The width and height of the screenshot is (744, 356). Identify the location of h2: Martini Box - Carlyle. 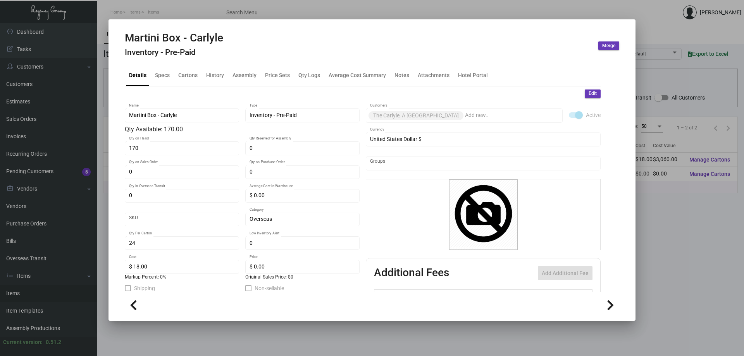
(174, 38).